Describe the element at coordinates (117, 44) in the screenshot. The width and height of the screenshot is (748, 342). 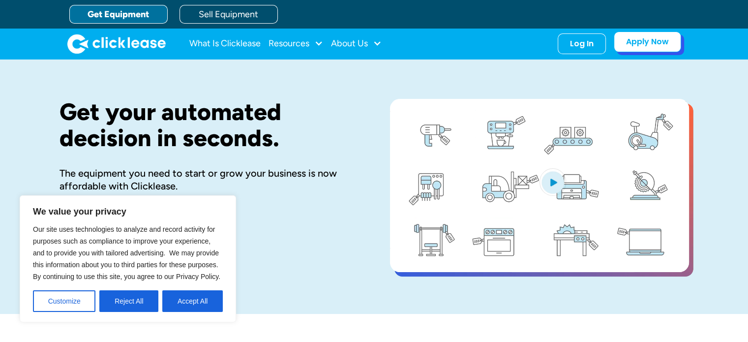
I see `a: home` at that location.